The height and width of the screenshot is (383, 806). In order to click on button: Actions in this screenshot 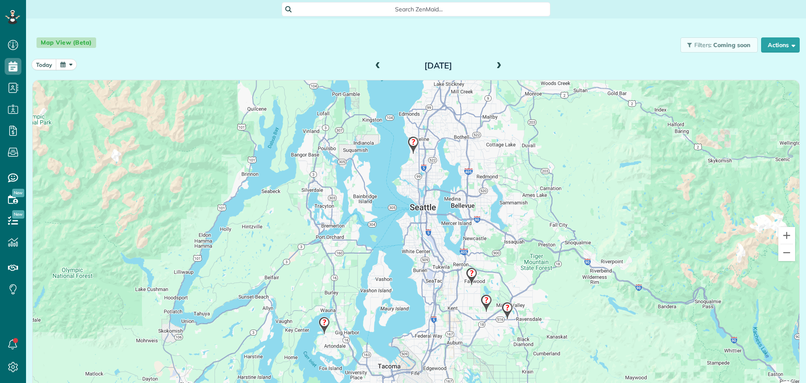, I will do `click(781, 45)`.